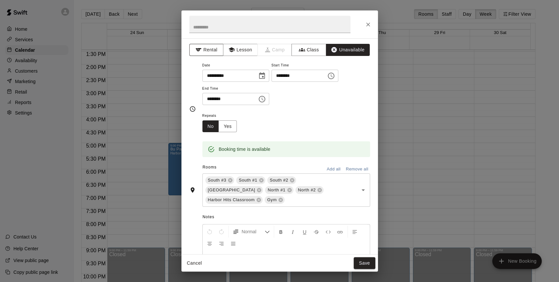  What do you see at coordinates (331, 76) in the screenshot?
I see `button: Choose time, selected time is 7:00 PM` at bounding box center [331, 76].